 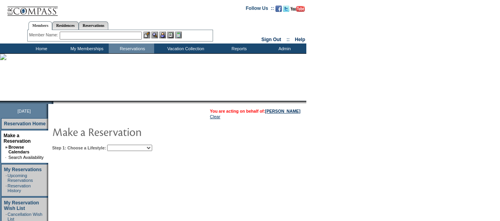 What do you see at coordinates (155, 35) in the screenshot?
I see `img: View` at bounding box center [155, 35].